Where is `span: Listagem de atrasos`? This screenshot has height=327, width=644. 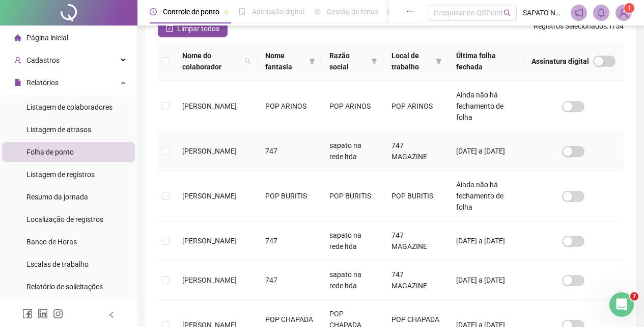 span: Listagem de atrasos is located at coordinates (59, 129).